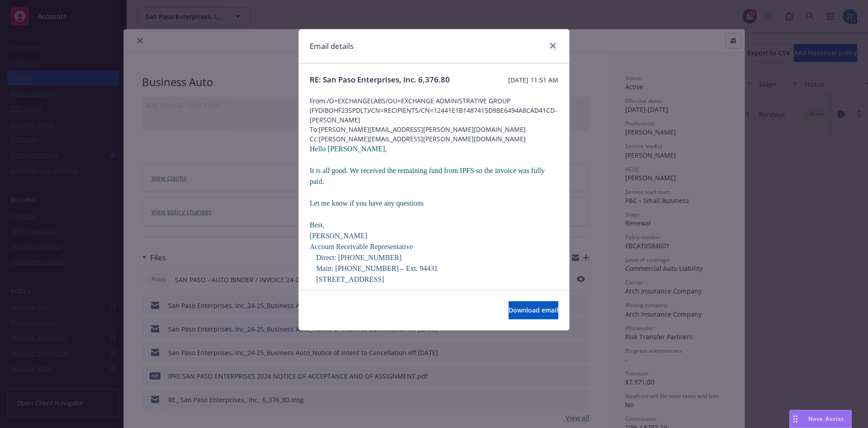  I want to click on button: Nova Assist, so click(820, 418).